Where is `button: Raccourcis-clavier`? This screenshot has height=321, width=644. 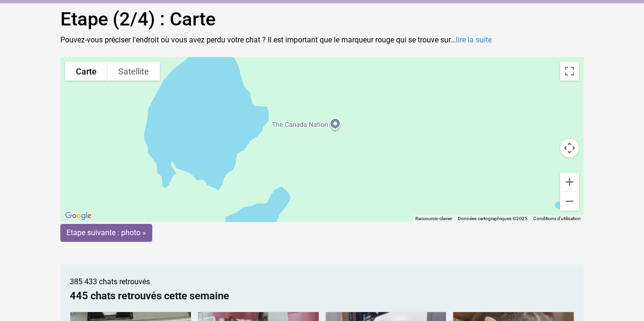 button: Raccourcis-clavier is located at coordinates (433, 218).